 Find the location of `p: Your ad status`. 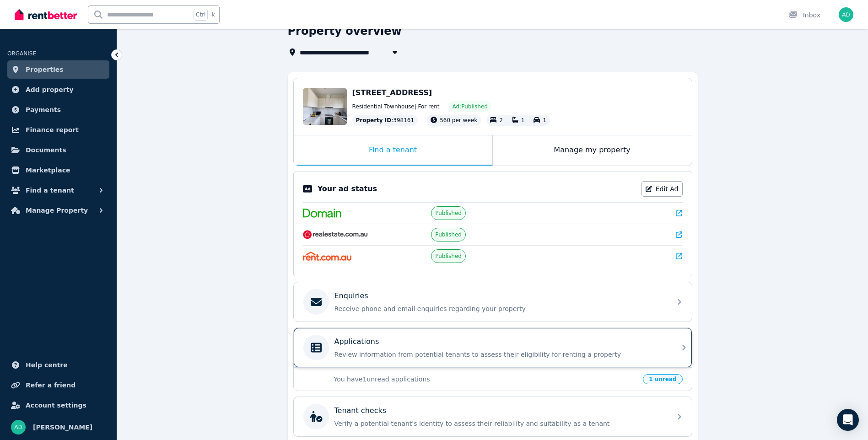

p: Your ad status is located at coordinates (347, 189).